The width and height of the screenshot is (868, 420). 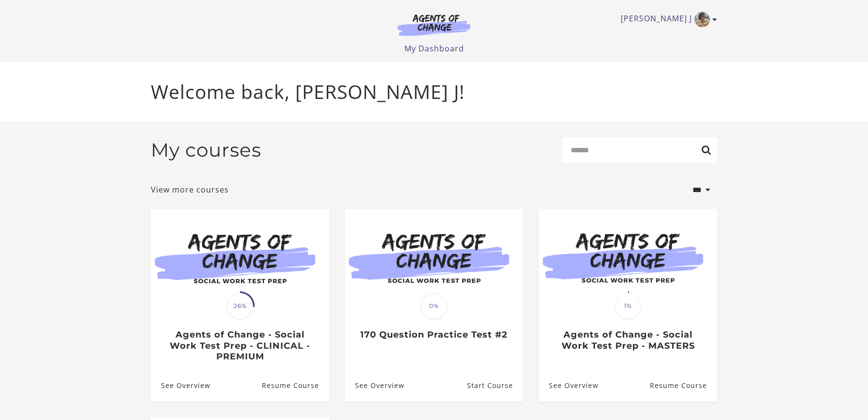 I want to click on a: Agents of Change - Social Work Test Prep - MASTERS: Resume Course, so click(x=683, y=385).